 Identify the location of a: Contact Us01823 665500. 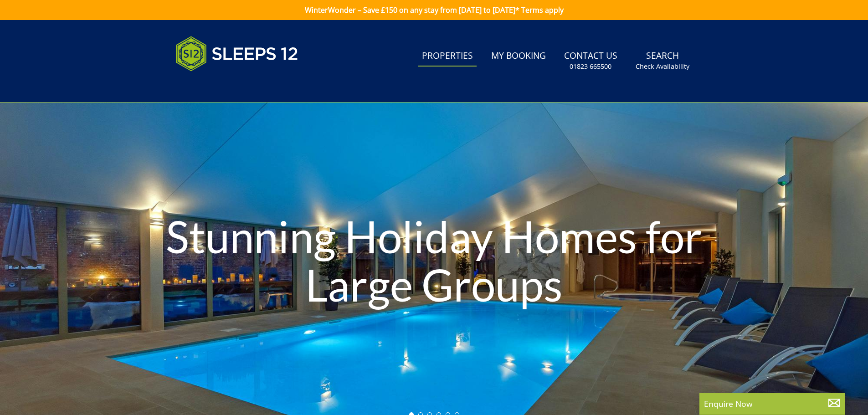
(590, 61).